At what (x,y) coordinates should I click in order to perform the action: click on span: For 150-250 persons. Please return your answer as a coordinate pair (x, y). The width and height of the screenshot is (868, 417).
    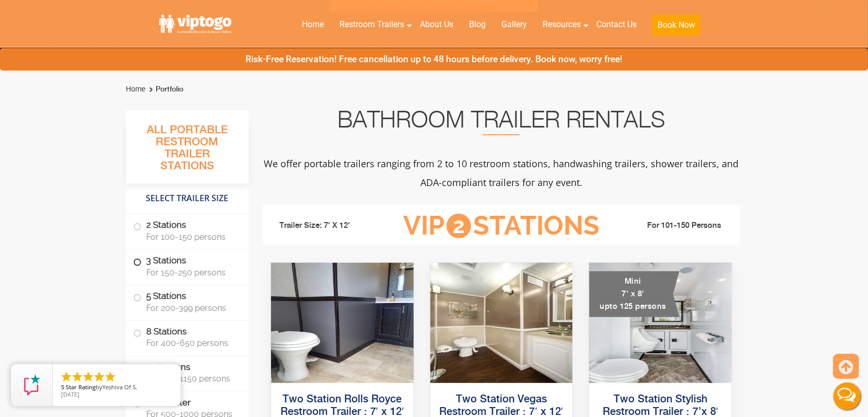
    Looking at the image, I should click on (191, 272).